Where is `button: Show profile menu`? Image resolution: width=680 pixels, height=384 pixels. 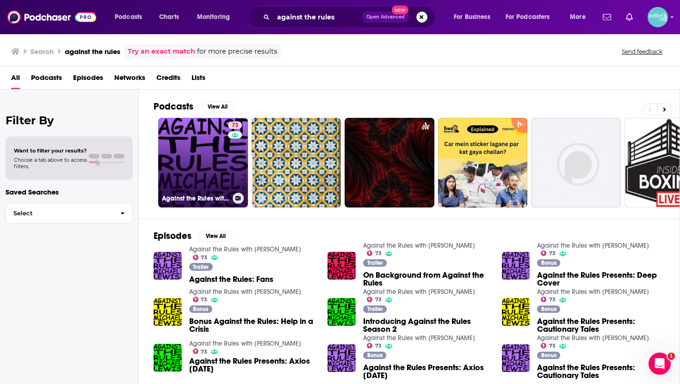 button: Show profile menu is located at coordinates (658, 17).